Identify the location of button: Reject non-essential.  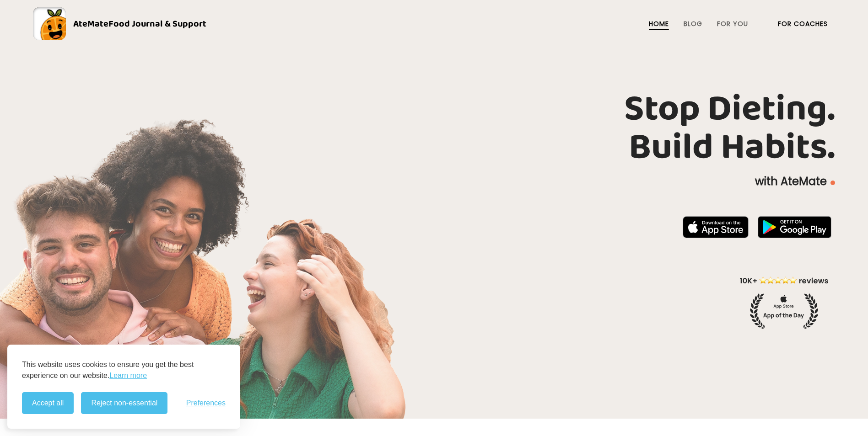
(124, 404).